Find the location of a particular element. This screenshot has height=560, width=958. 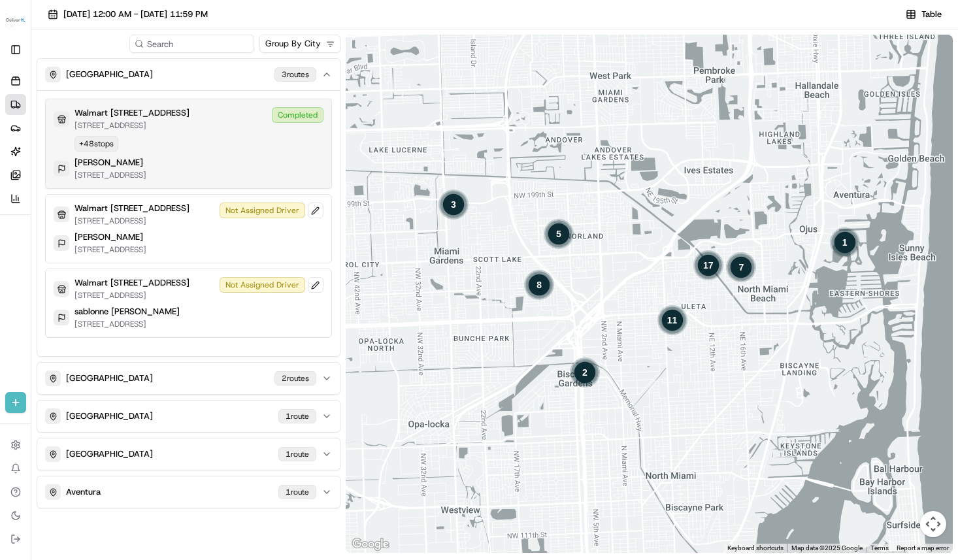

div: 2 is located at coordinates (585, 372).